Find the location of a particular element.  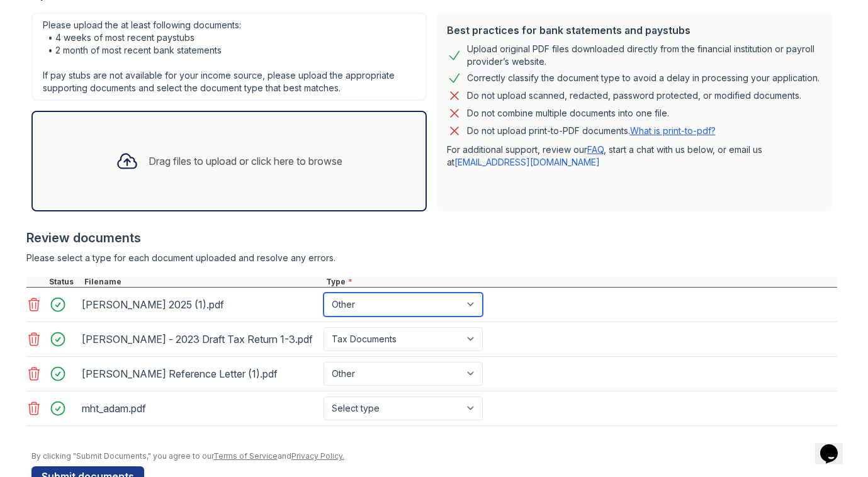

a: Privacy Policy. is located at coordinates (318, 456).